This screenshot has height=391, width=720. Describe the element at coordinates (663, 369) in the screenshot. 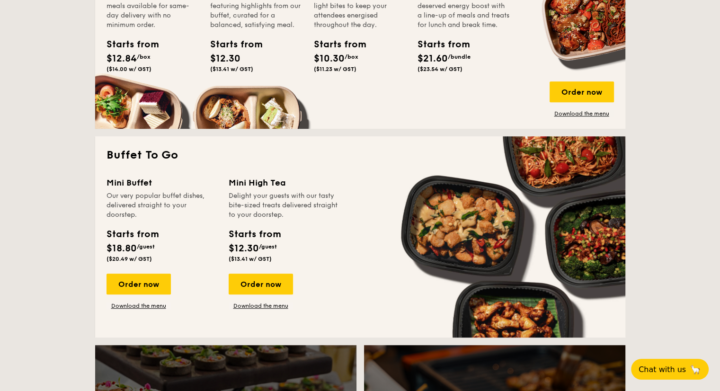

I see `span: Chat with us` at that location.